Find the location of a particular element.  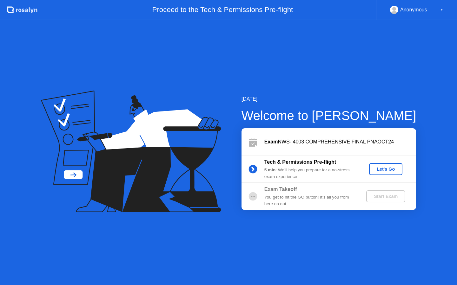

b: Tech & Permissions Pre-flight is located at coordinates (300, 162).